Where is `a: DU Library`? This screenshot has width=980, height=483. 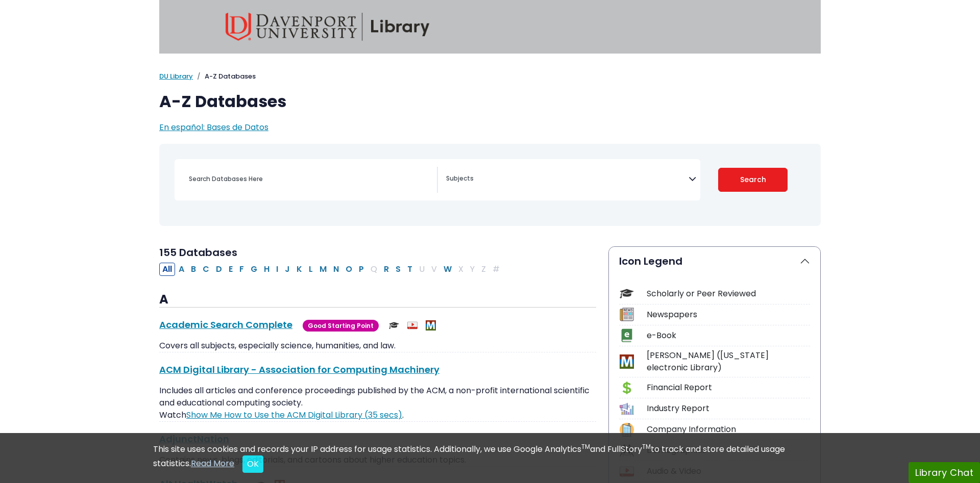
a: DU Library is located at coordinates (176, 76).